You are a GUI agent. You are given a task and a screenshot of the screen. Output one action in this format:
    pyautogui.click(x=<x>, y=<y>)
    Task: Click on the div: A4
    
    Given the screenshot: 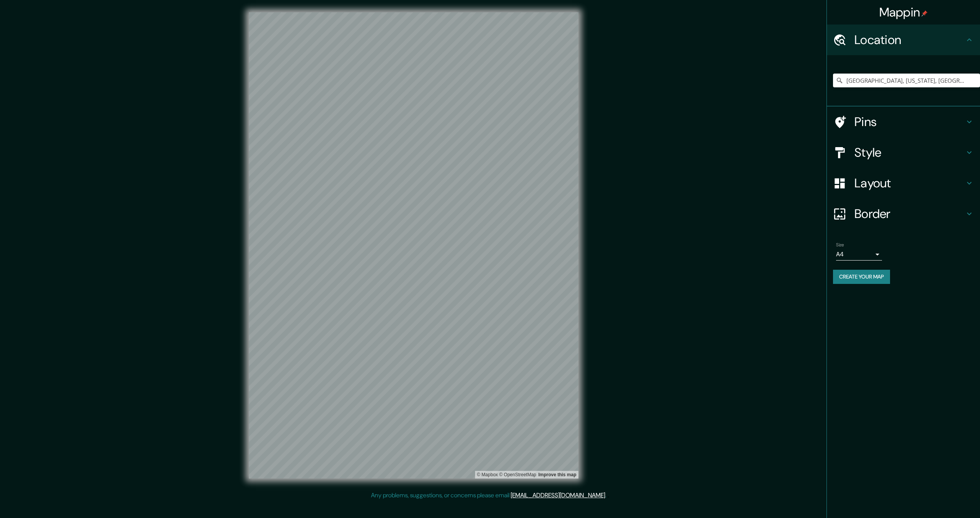 What is the action you would take?
    pyautogui.click(x=859, y=254)
    